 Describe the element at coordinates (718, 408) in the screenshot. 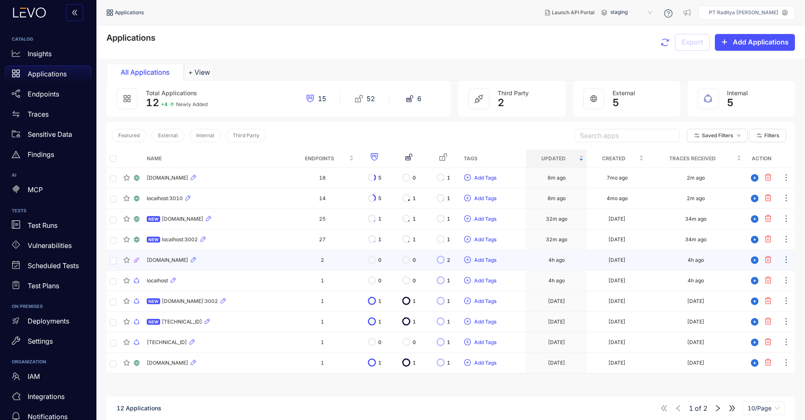

I see `span: right` at that location.